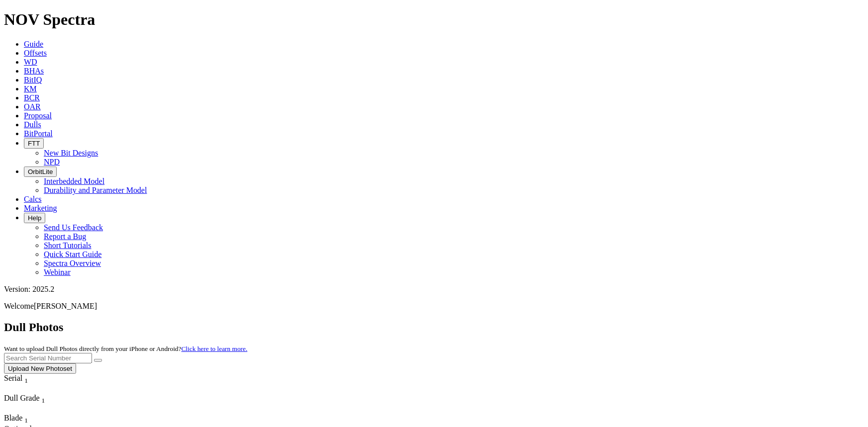  What do you see at coordinates (33, 107) in the screenshot?
I see `a: OAR` at bounding box center [33, 107].